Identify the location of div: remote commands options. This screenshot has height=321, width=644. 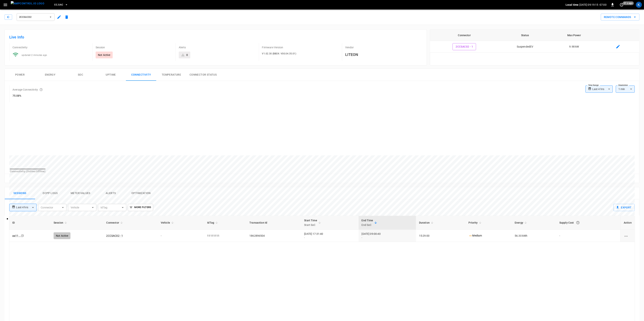
(620, 17).